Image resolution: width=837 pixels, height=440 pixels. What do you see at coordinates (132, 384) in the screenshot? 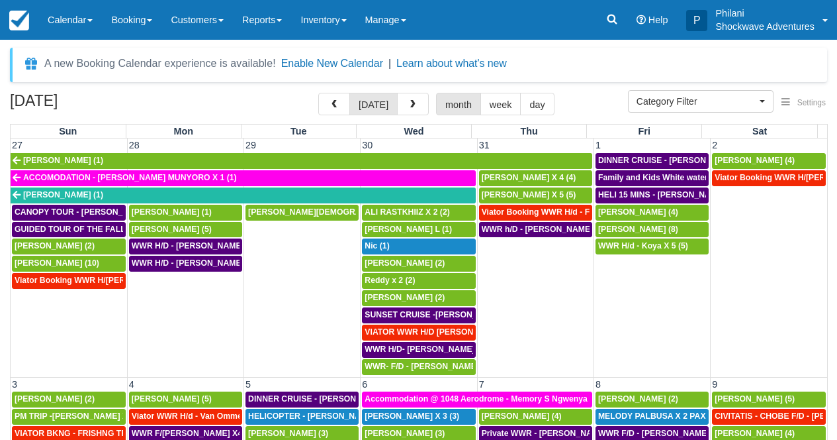
I see `span: 4` at bounding box center [132, 384].